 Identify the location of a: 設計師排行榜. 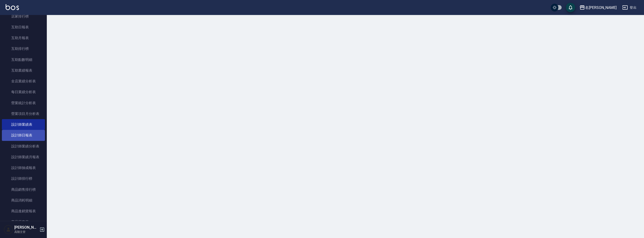
(23, 179).